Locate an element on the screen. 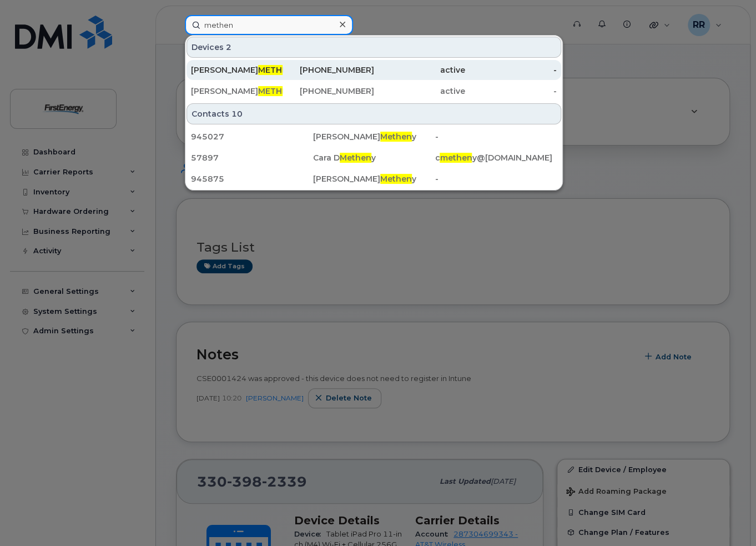 This screenshot has height=546, width=756. div: 945027 is located at coordinates (252, 137).